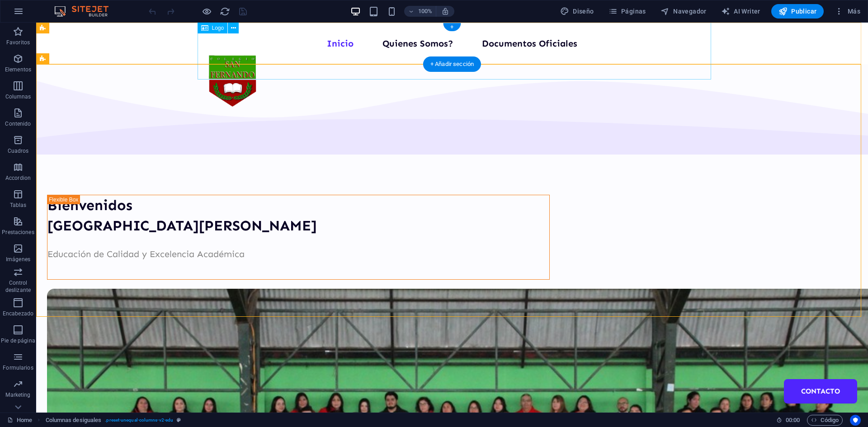 This screenshot has height=427, width=868. I want to click on div: Diseño (Ctrl+Alt+Y), so click(576, 12).